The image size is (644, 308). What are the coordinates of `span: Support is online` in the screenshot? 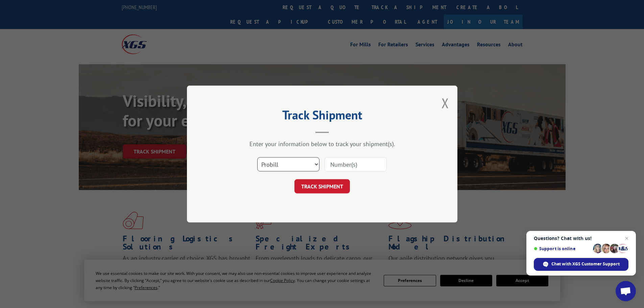 It's located at (562, 249).